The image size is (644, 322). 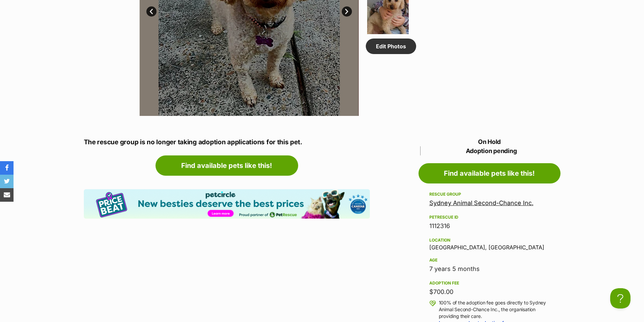 What do you see at coordinates (489, 269) in the screenshot?
I see `div: 7 years 5 months` at bounding box center [489, 269].